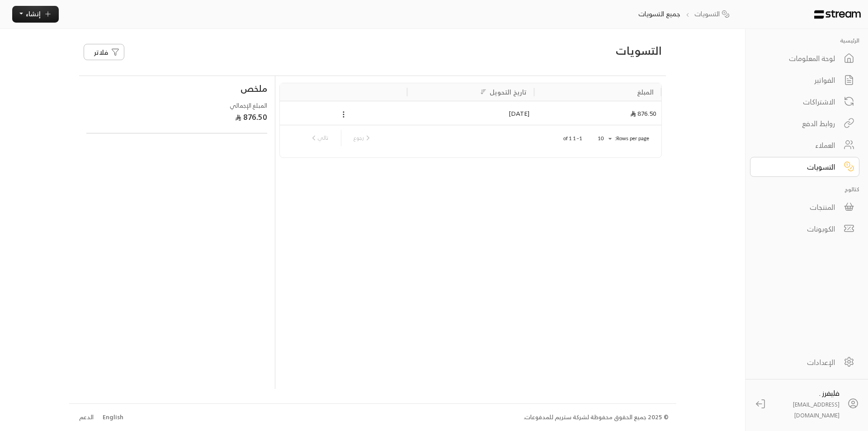  Describe the element at coordinates (804, 102) in the screenshot. I see `a: الاشتراكات` at that location.